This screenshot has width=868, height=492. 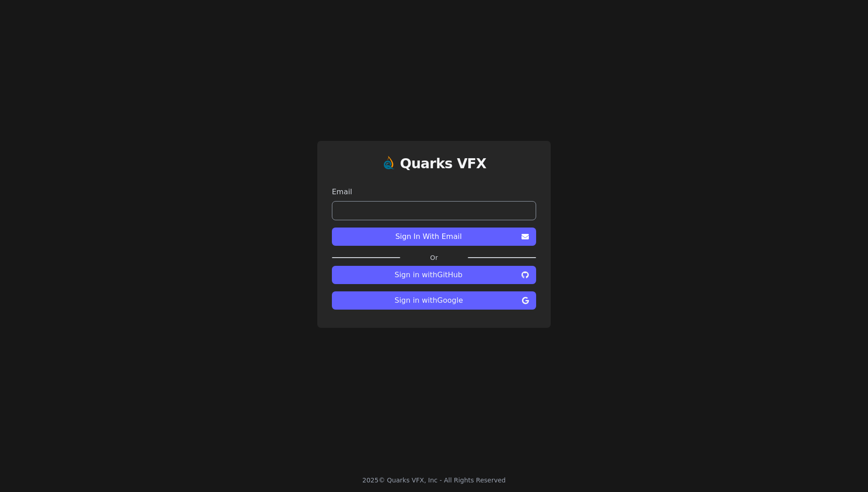 I want to click on button: Sign in withGoogle, so click(x=434, y=300).